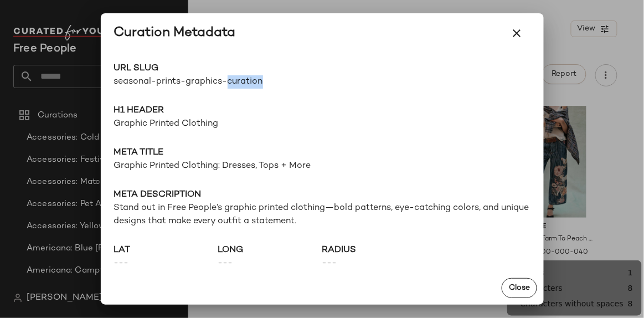  I want to click on span: seasonal-prints-graphics-curation, so click(218, 82).